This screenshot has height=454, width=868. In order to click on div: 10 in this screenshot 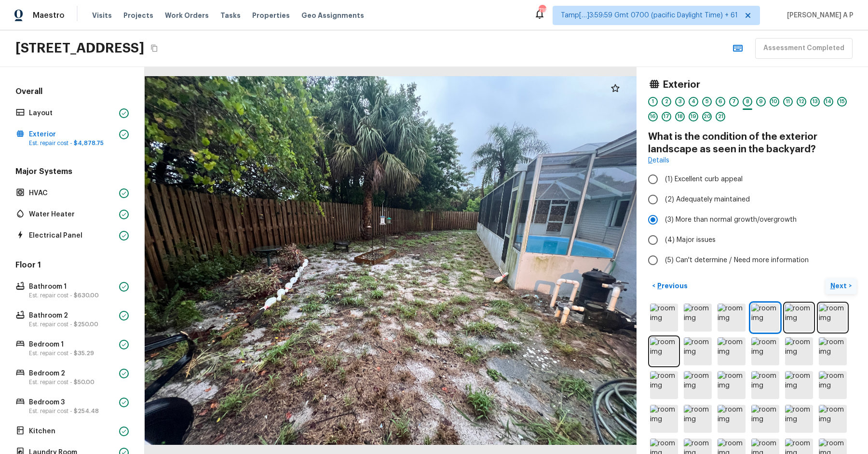, I will do `click(774, 102)`.